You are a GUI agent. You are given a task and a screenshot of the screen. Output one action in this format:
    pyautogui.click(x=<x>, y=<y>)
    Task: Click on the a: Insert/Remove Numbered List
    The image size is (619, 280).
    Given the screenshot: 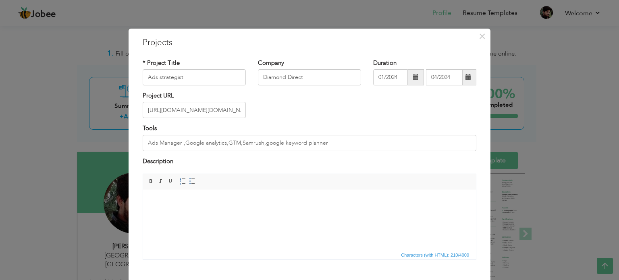 What is the action you would take?
    pyautogui.click(x=182, y=181)
    